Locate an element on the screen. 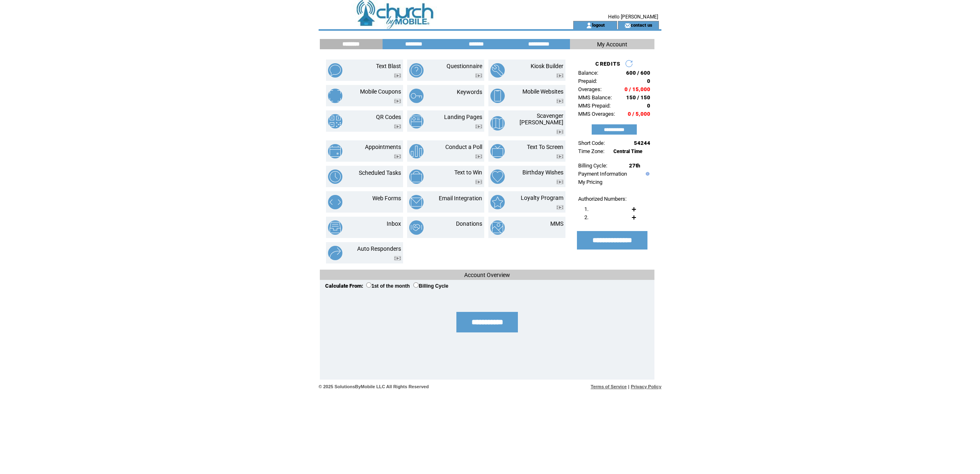 The height and width of the screenshot is (474, 980). span: 2. is located at coordinates (586, 217).